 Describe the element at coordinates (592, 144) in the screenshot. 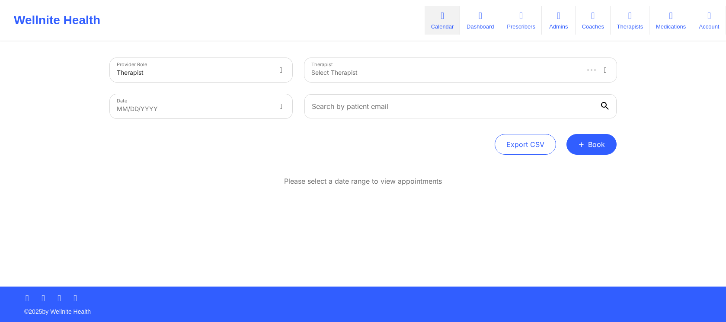

I see `button: +Book` at that location.